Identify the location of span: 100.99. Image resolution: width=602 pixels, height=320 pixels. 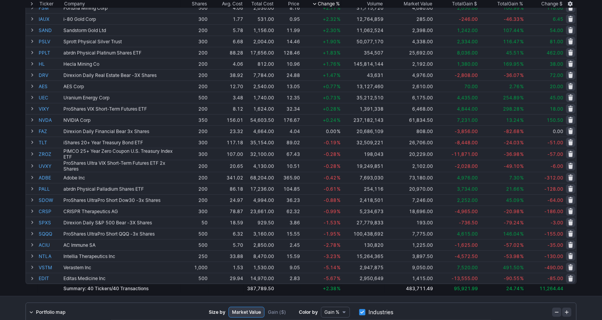
(511, 8).